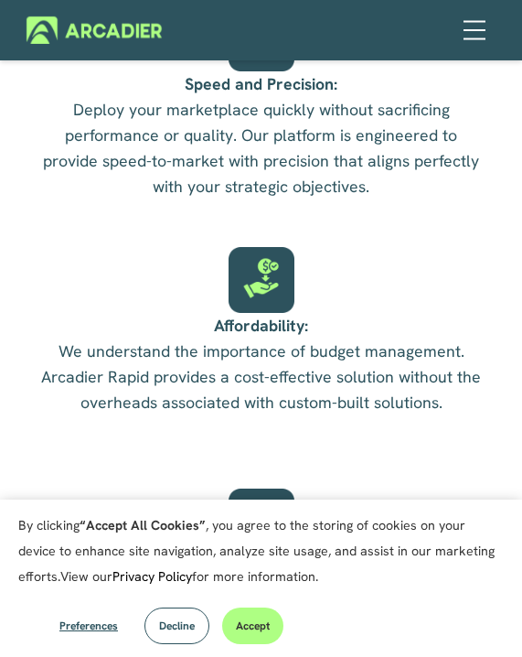  What do you see at coordinates (261, 83) in the screenshot?
I see `strong: Speed and Precision:` at bounding box center [261, 83].